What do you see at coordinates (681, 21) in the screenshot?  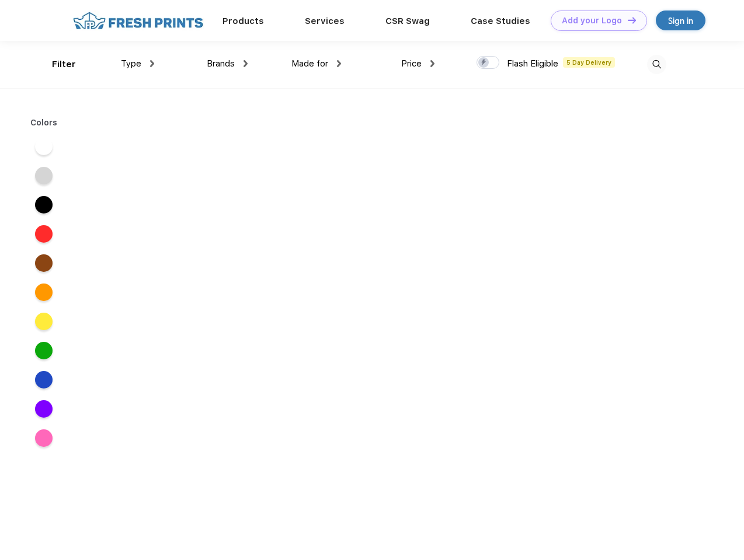 I see `div: Sign in` at bounding box center [681, 21].